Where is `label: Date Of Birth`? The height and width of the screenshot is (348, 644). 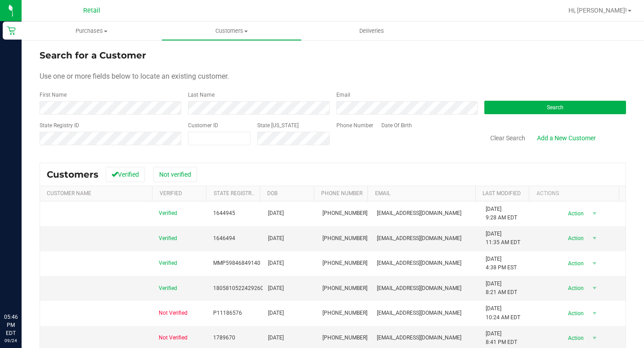 label: Date Of Birth is located at coordinates (397, 125).